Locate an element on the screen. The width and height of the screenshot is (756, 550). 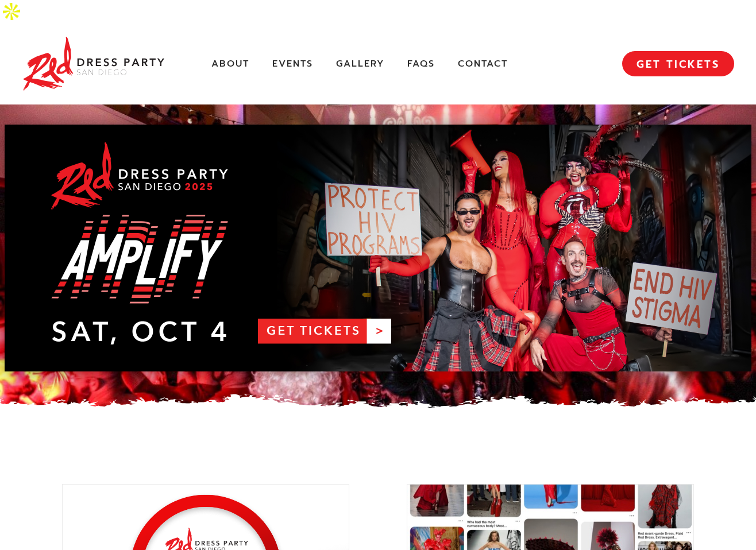
a: Contact is located at coordinates (482, 63).